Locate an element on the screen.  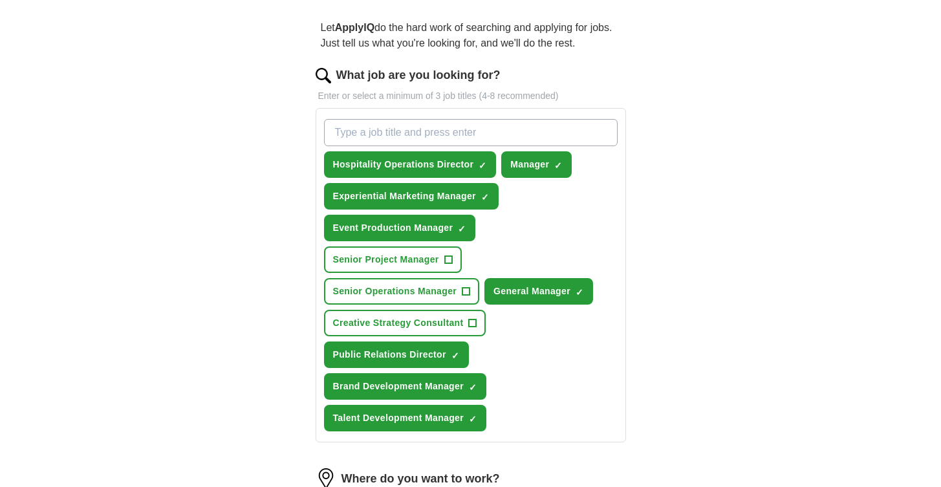
button: Talent Development Manager✓ is located at coordinates (405, 418).